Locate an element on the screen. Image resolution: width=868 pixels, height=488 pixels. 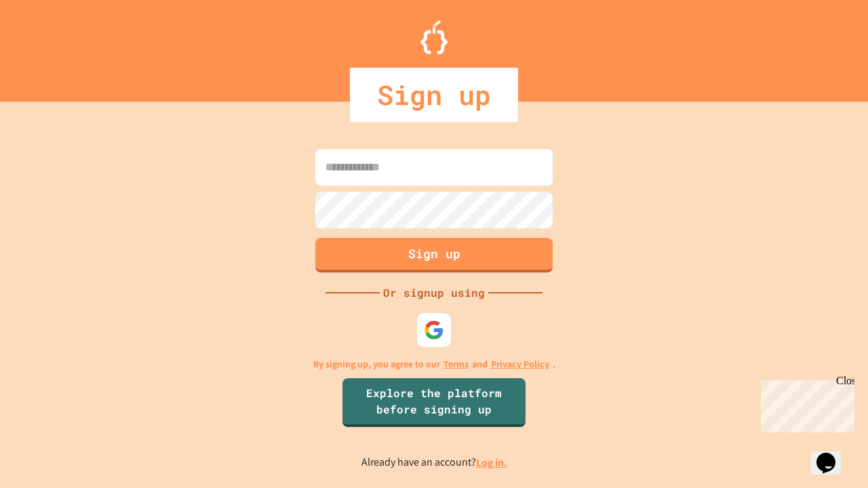
p: Already have an account? is located at coordinates (434, 462).